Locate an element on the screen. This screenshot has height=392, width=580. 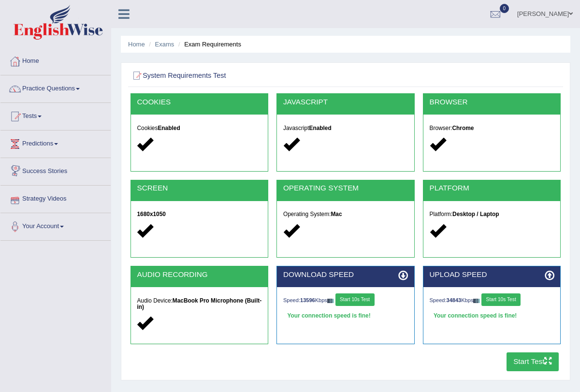
h2: SCREEN is located at coordinates (199, 188).